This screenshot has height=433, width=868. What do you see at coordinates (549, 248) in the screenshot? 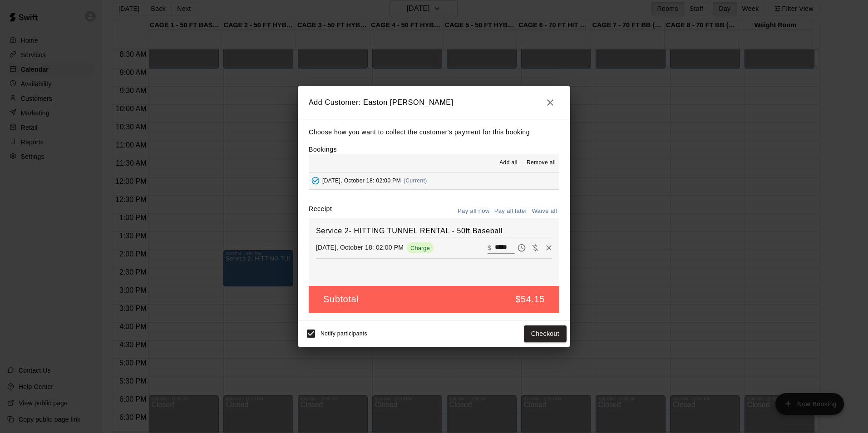
I see `button: Remove` at bounding box center [549, 248].